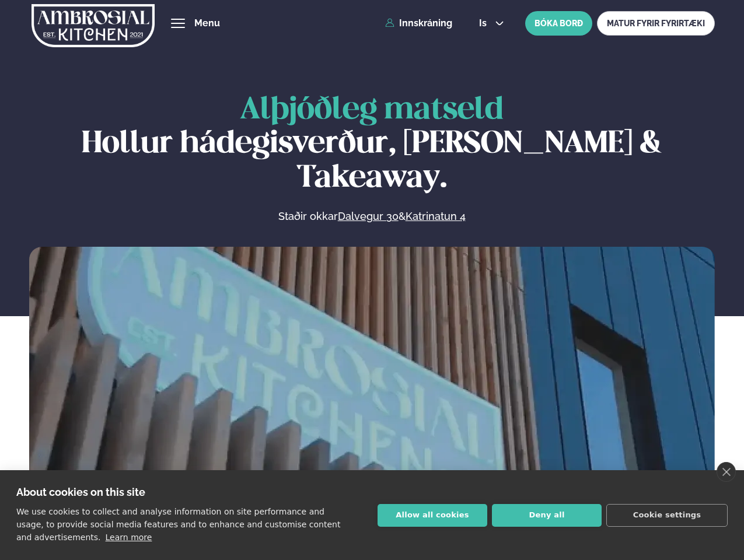  What do you see at coordinates (418, 24) in the screenshot?
I see `a: Innskráning` at bounding box center [418, 24].